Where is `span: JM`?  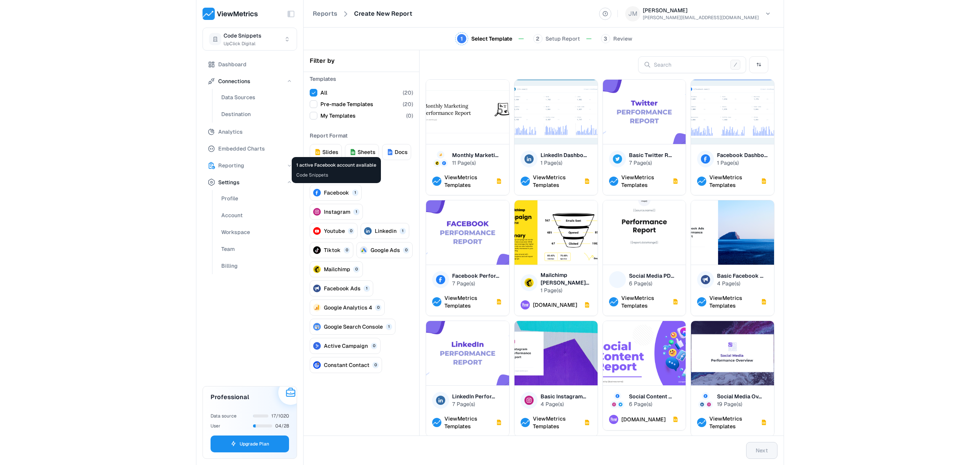 span: JM is located at coordinates (633, 14).